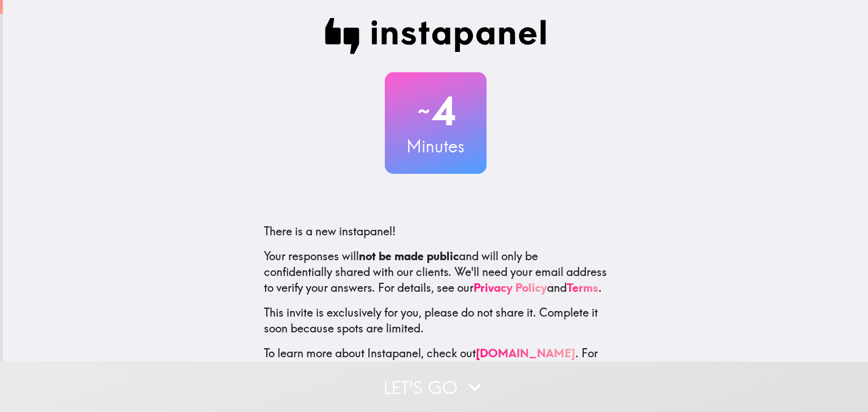 Image resolution: width=868 pixels, height=412 pixels. Describe the element at coordinates (510, 288) in the screenshot. I see `a: Privacy Policy` at that location.